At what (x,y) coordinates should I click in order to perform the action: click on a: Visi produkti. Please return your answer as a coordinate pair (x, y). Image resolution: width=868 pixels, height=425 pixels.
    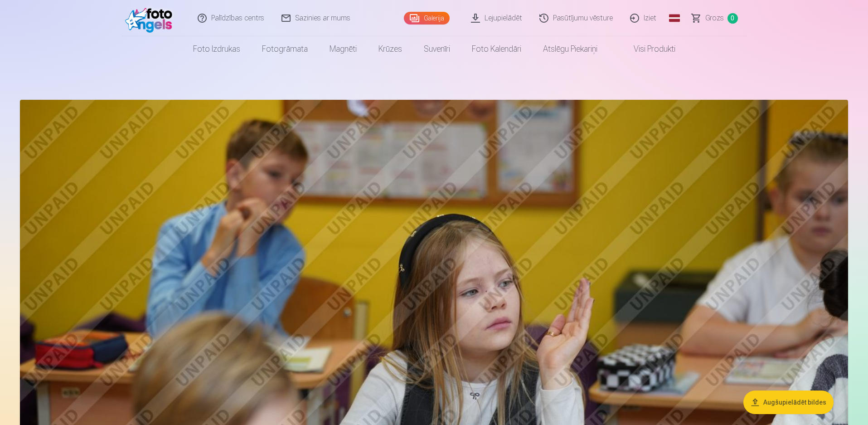
    Looking at the image, I should click on (647, 49).